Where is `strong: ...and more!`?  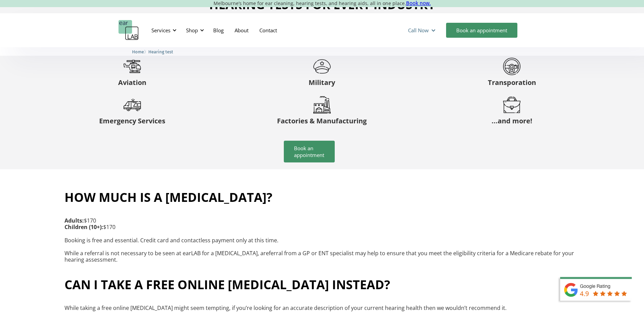 strong: ...and more! is located at coordinates (512, 120).